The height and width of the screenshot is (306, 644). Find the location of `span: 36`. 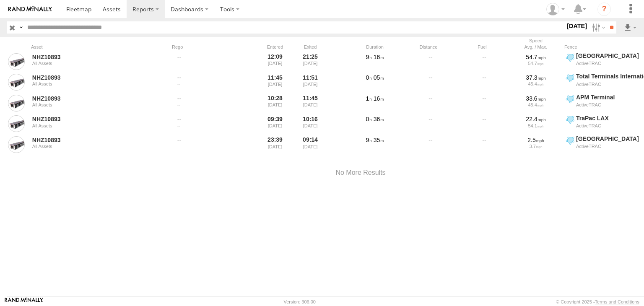

span: 36 is located at coordinates (379, 119).